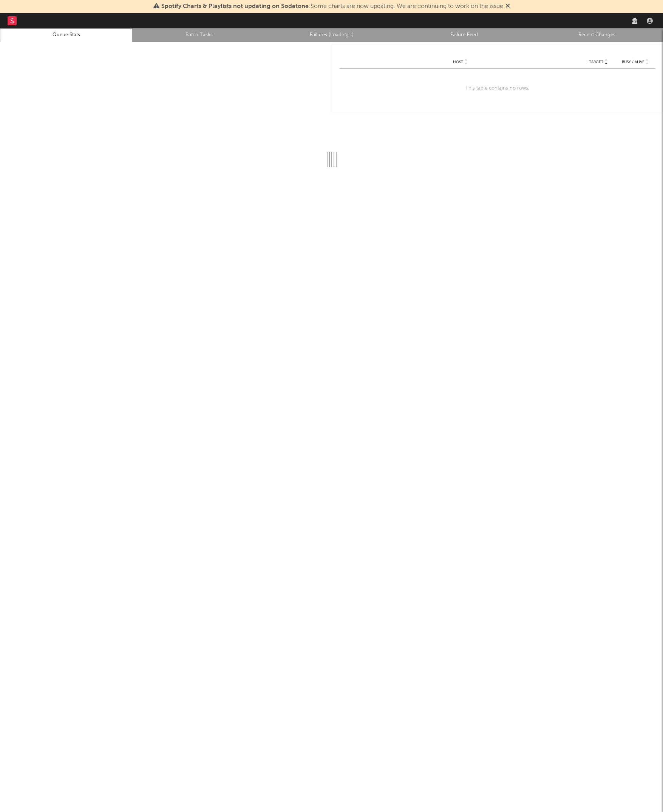 The image size is (663, 812). Describe the element at coordinates (497, 89) in the screenshot. I see `div: This table contains no rows.` at that location.